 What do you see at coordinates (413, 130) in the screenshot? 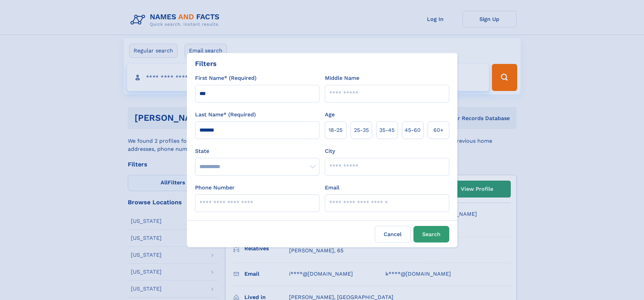
I see `span: 45‑60` at bounding box center [413, 130].